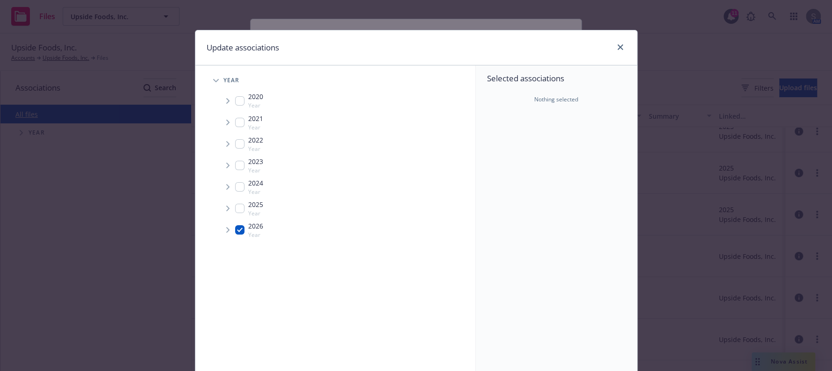 The width and height of the screenshot is (832, 371). Describe the element at coordinates (256, 204) in the screenshot. I see `span: 2025` at that location.